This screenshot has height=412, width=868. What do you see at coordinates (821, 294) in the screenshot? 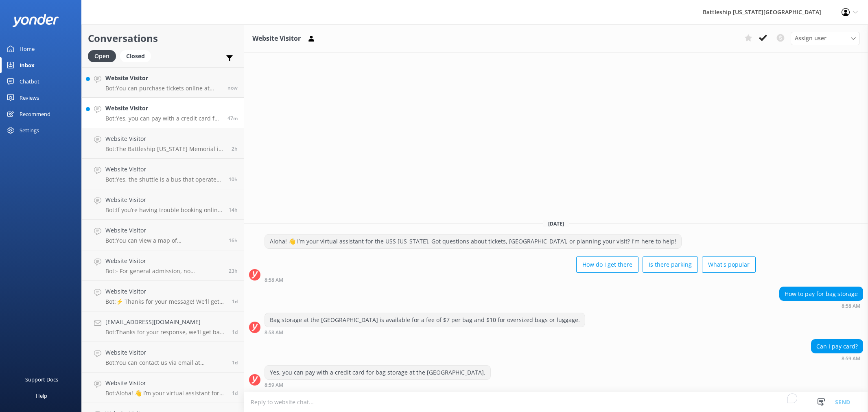
I see `div: How to pay for bag storage` at bounding box center [821, 294].